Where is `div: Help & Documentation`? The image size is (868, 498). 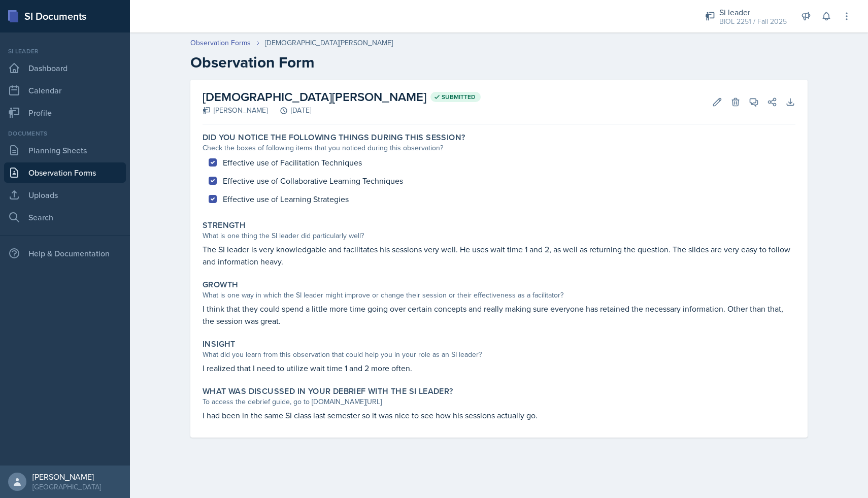
div: Help & Documentation is located at coordinates (65, 253).